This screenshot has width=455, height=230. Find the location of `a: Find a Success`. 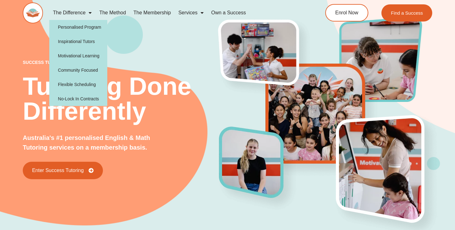

a: Find a Success is located at coordinates (407, 13).